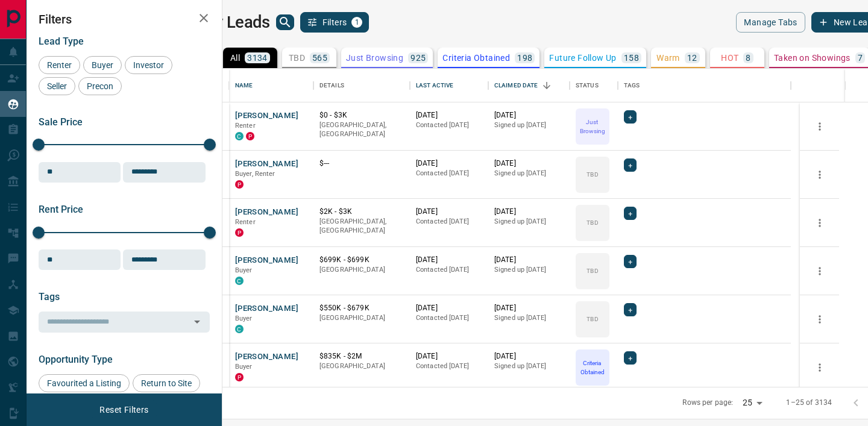 The height and width of the screenshot is (426, 868). I want to click on p: $2K - $3K, so click(361, 211).